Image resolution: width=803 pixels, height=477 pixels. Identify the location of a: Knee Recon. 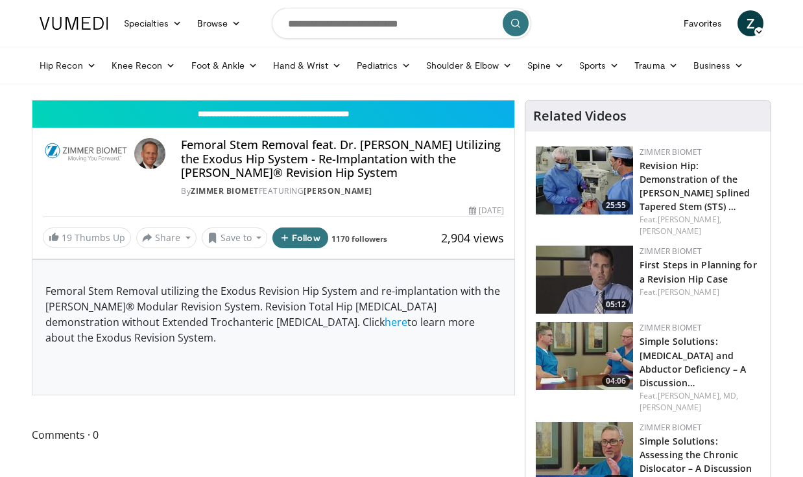
(143, 65).